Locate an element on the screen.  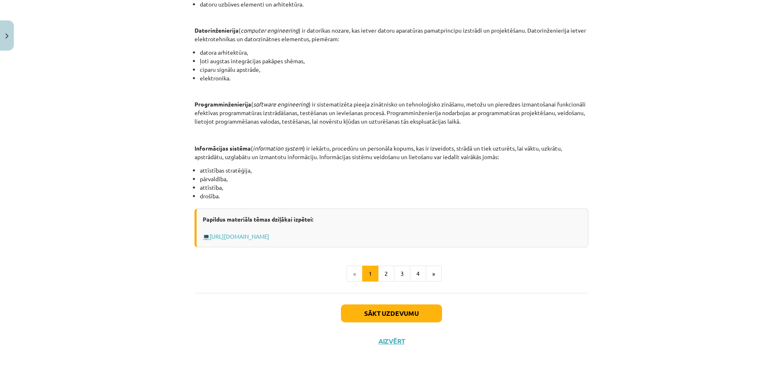
strong: Datorinženierija is located at coordinates (216, 30).